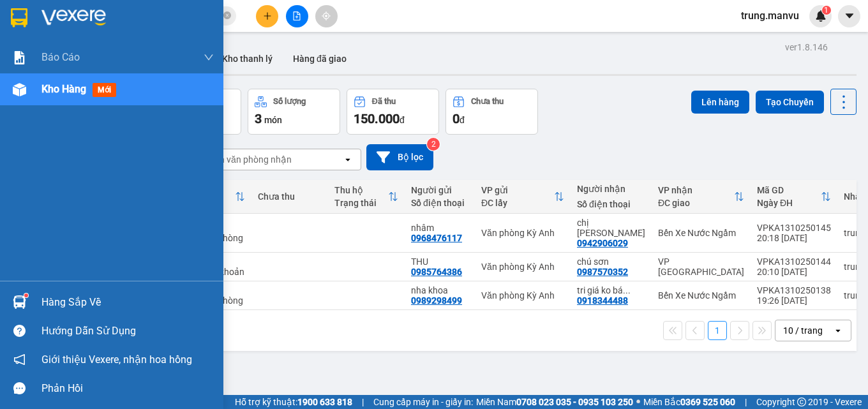 This screenshot has height=409, width=868. What do you see at coordinates (802, 402) in the screenshot?
I see `span: copyright` at bounding box center [802, 402].